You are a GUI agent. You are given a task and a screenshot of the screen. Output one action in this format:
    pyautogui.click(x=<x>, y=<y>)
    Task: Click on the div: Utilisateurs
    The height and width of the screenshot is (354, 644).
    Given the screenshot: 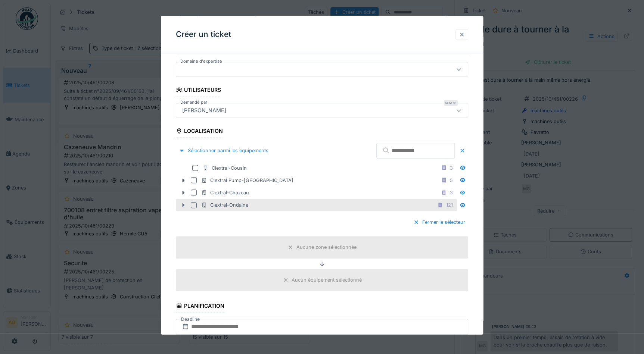 What is the action you would take?
    pyautogui.click(x=198, y=91)
    